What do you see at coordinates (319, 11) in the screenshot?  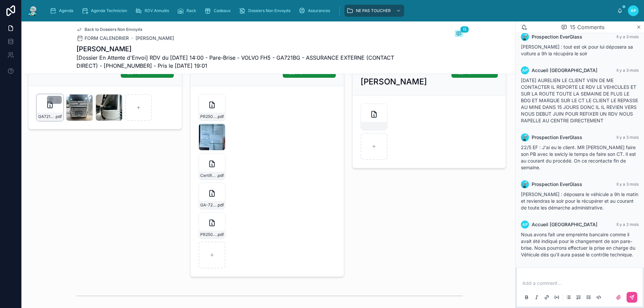 I see `span: Assurances` at bounding box center [319, 11].